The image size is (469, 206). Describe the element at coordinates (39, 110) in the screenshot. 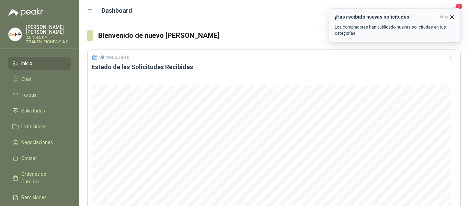

I see `a: Solicitudes` at that location.